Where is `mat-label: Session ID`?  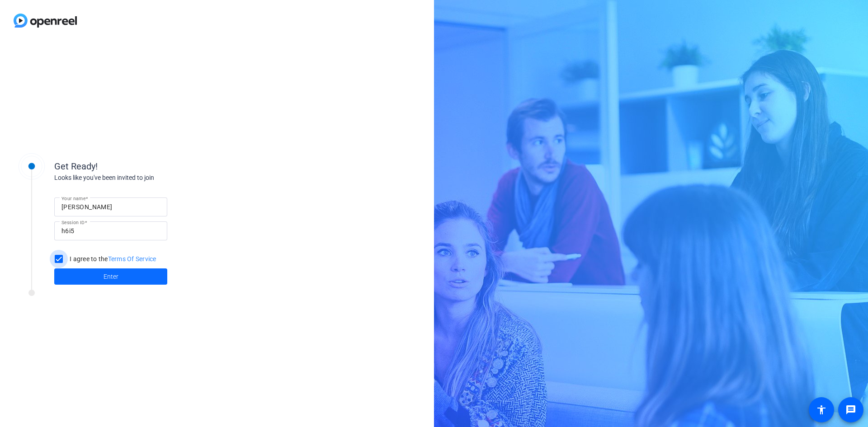 mat-label: Session ID is located at coordinates (73, 222).